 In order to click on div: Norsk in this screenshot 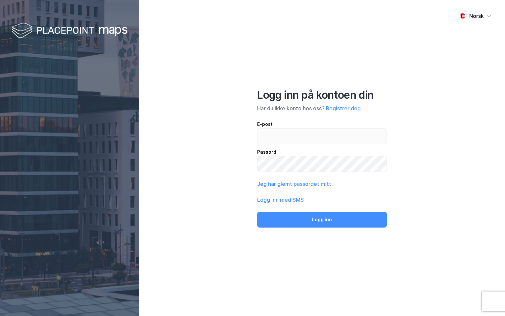, I will do `click(476, 16)`.